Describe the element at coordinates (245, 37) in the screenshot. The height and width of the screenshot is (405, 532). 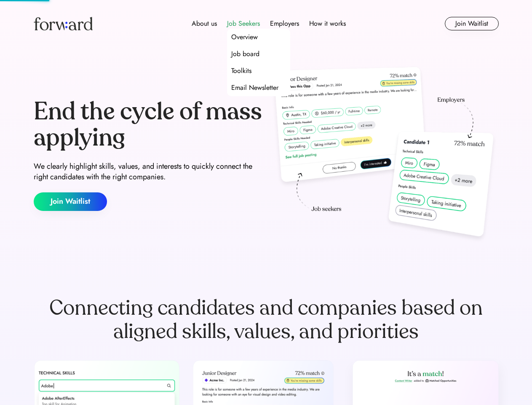
I see `div: Overview` at that location.